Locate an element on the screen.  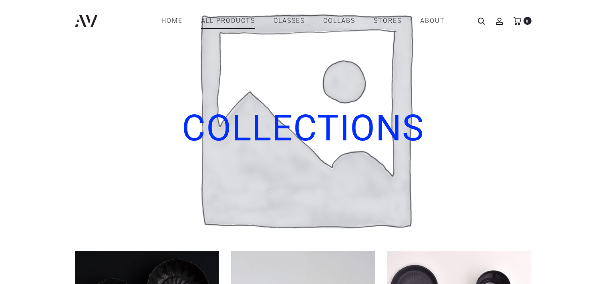
a: ABOUT is located at coordinates (433, 21).